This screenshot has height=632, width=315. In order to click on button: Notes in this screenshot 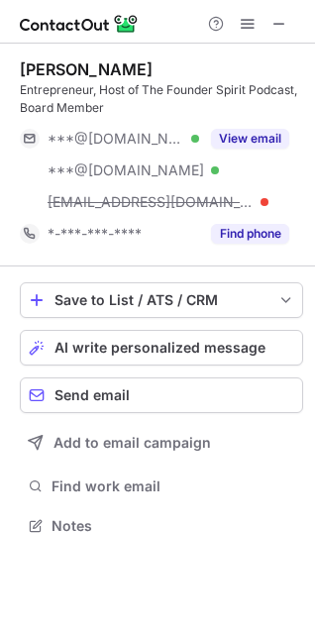, I will do `click(161, 526)`.